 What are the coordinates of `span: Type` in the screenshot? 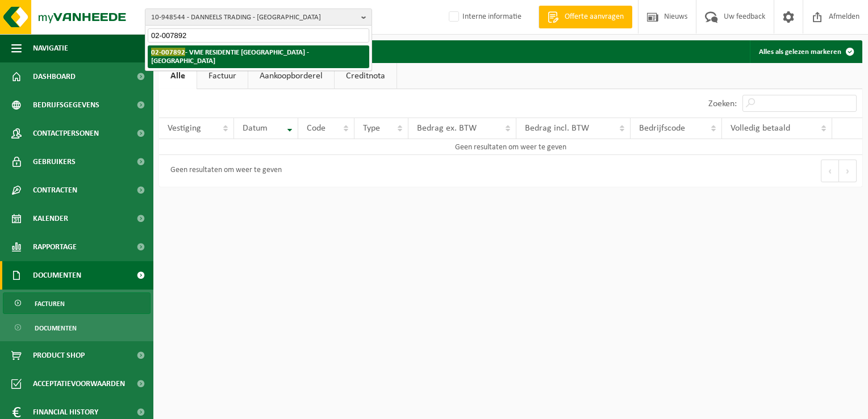 It's located at (371, 128).